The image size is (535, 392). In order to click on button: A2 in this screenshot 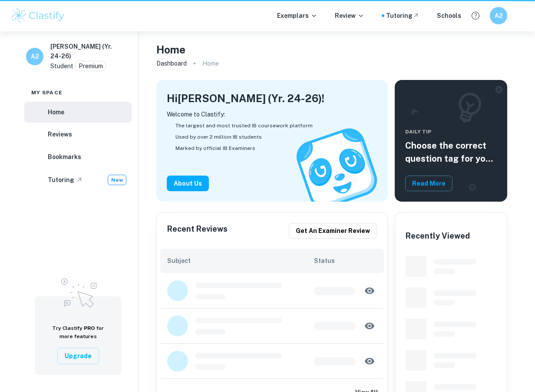, I will do `click(499, 16)`.